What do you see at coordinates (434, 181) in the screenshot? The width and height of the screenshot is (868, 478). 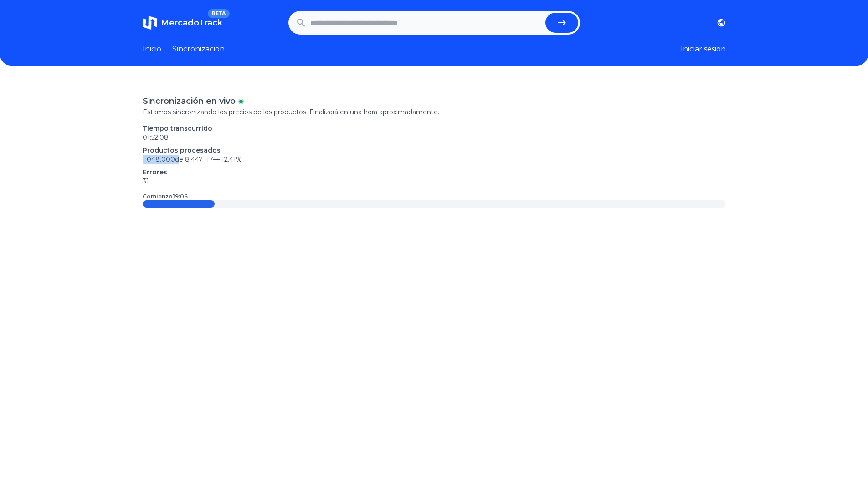 I see `p: 31` at bounding box center [434, 181].